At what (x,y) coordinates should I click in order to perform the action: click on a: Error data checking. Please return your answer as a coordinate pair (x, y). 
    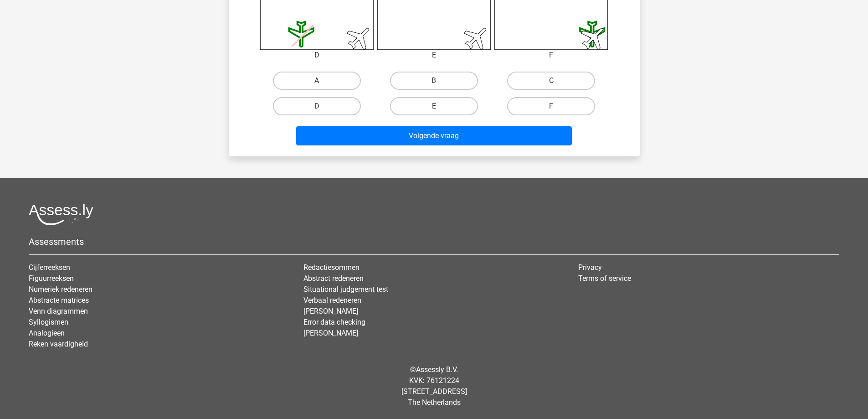
    Looking at the image, I should click on (335, 322).